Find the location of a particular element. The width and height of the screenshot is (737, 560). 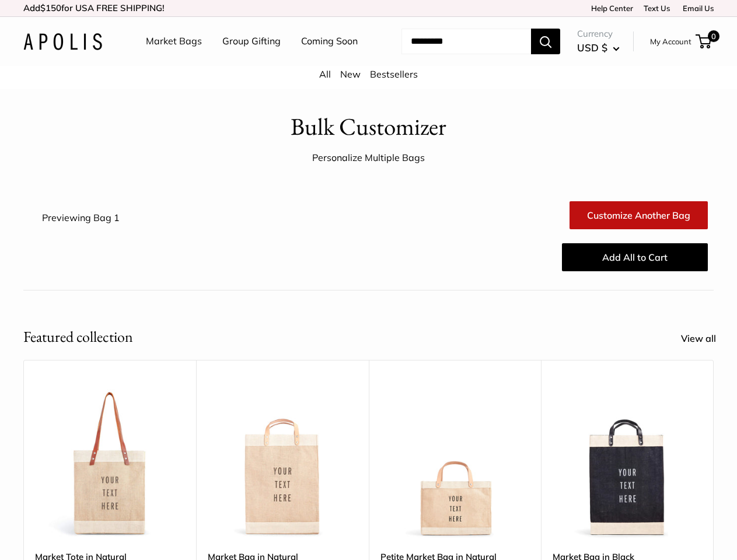

a: New is located at coordinates (350, 74).